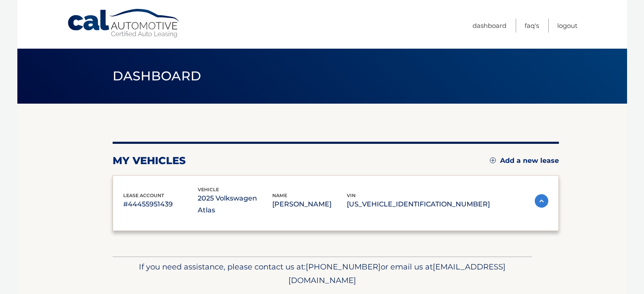 The height and width of the screenshot is (294, 644). Describe the element at coordinates (531, 25) in the screenshot. I see `a: FAQ's` at that location.